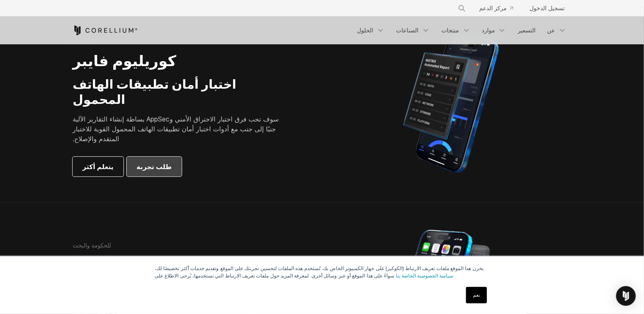 The image size is (644, 314). What do you see at coordinates (365, 30) in the screenshot?
I see `font: الحلول` at bounding box center [365, 30].